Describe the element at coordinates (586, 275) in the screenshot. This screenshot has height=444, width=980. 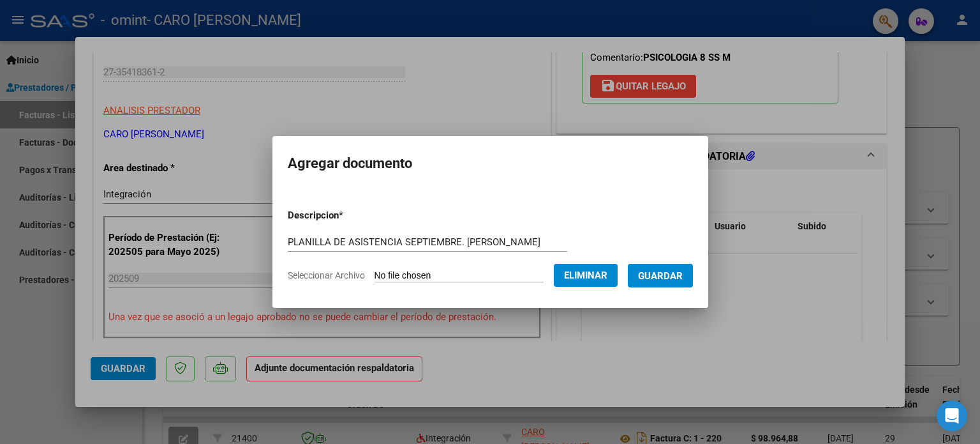
I see `button: Eliminar` at that location.